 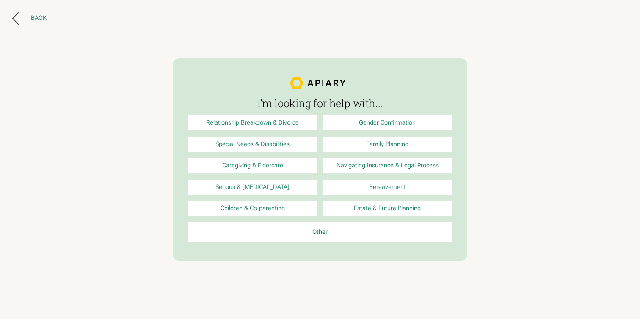 I want to click on a: Gender Confirmation, so click(x=387, y=123).